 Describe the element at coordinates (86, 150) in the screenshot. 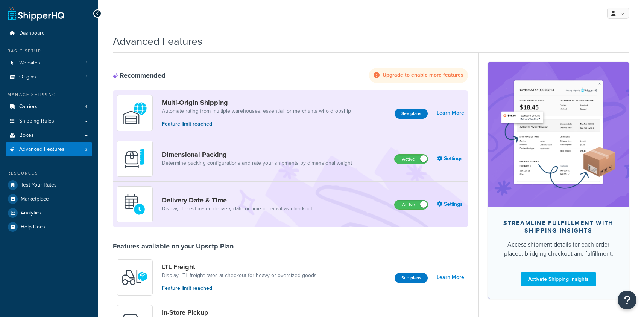

I see `span: 2` at that location.